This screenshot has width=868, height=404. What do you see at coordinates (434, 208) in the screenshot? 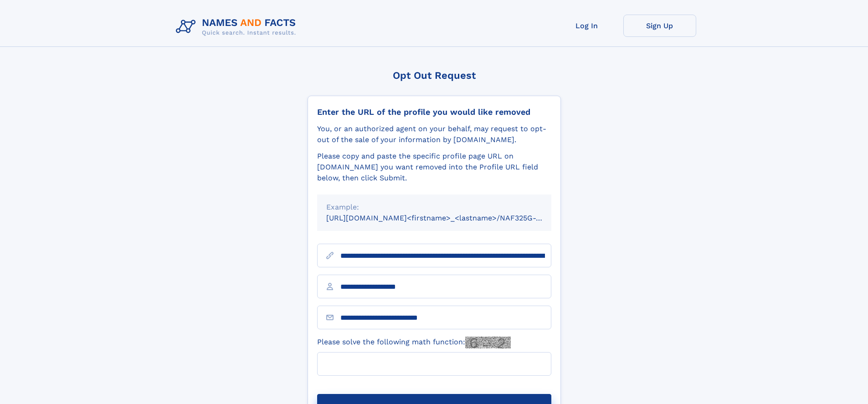
I see `div: Example:` at bounding box center [434, 208].